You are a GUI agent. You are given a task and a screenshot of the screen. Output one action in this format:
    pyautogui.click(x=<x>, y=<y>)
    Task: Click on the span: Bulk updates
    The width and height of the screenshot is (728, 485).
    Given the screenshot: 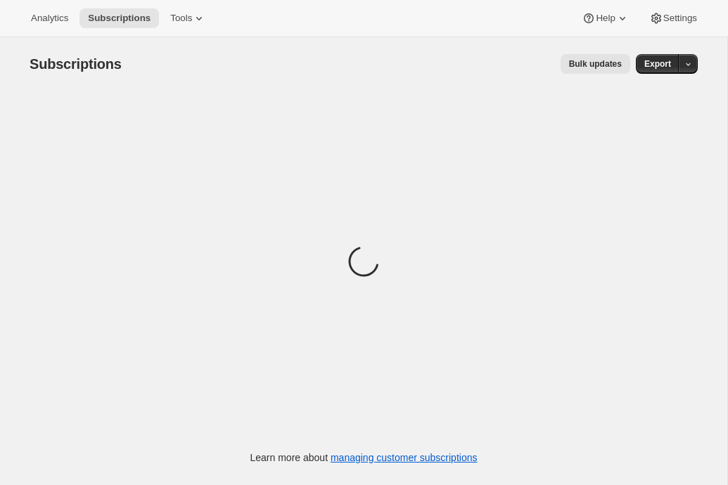 What is the action you would take?
    pyautogui.click(x=595, y=64)
    